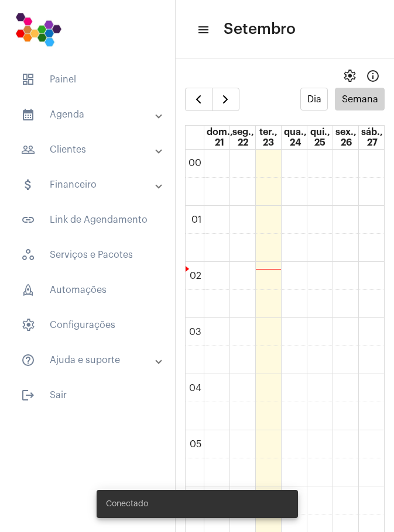 This screenshot has height=532, width=394. What do you see at coordinates (225, 99) in the screenshot?
I see `button: Próximo Semana` at bounding box center [225, 99].